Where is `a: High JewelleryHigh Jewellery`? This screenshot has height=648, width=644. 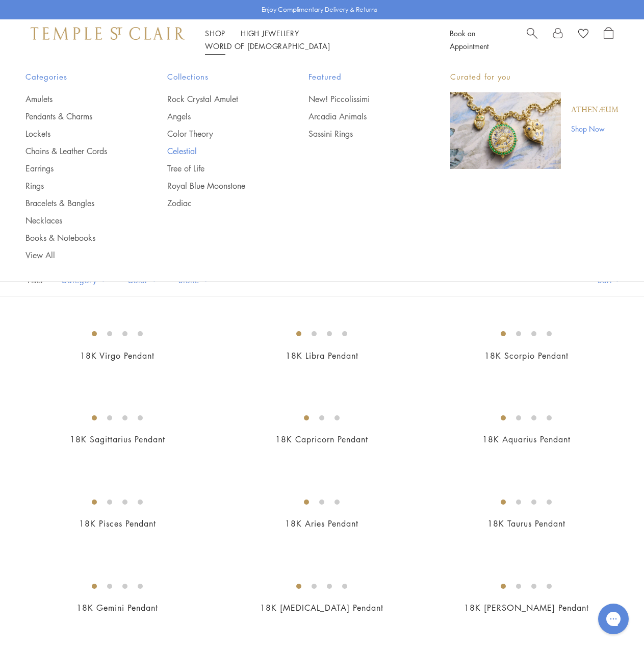
a: High JewelleryHigh Jewellery is located at coordinates (270, 33).